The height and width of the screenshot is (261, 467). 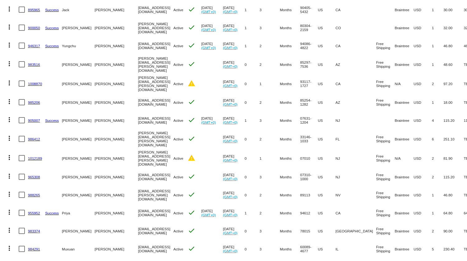 What do you see at coordinates (454, 213) in the screenshot?
I see `mat-cell: 64.80` at bounding box center [454, 213].